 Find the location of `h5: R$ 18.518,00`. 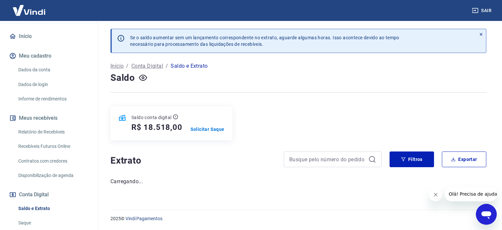

h5: R$ 18.518,00 is located at coordinates (157, 127).